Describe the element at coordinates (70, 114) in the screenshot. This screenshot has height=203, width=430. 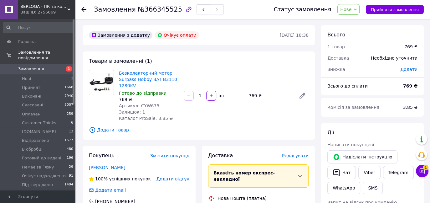
I see `span: 259` at that location.